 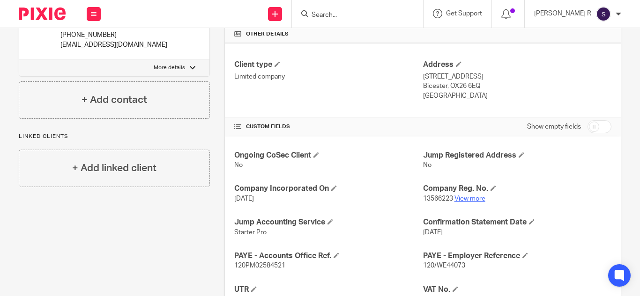 What do you see at coordinates (267, 34) in the screenshot?
I see `span: Other details` at bounding box center [267, 34].